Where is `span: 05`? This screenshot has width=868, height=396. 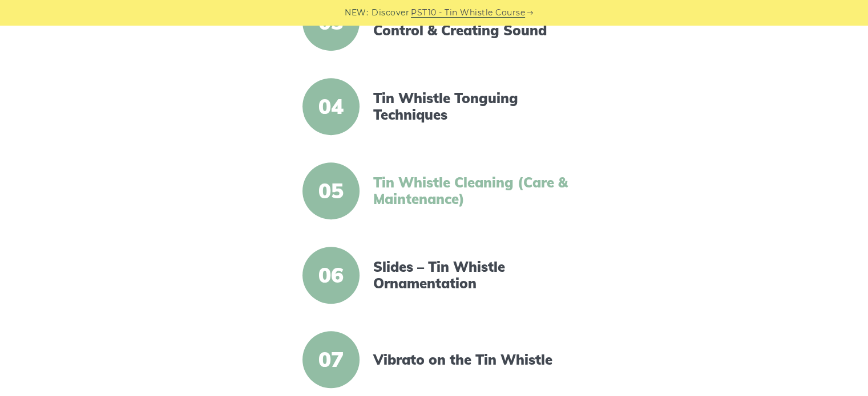
span: 05 is located at coordinates (331, 191).